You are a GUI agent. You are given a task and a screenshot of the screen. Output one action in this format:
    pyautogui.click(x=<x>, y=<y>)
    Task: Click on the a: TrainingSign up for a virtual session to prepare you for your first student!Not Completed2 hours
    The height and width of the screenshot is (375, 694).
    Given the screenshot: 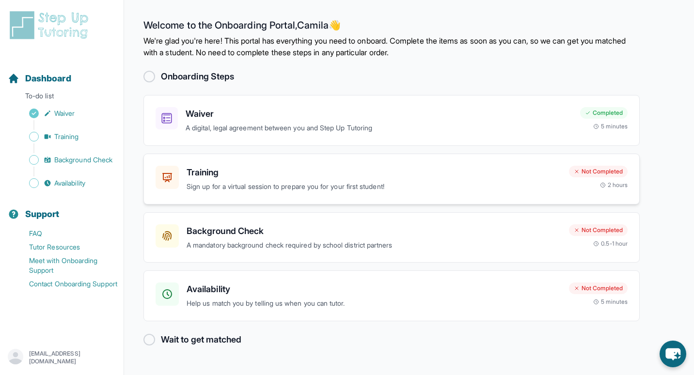 What is the action you would take?
    pyautogui.click(x=392, y=179)
    